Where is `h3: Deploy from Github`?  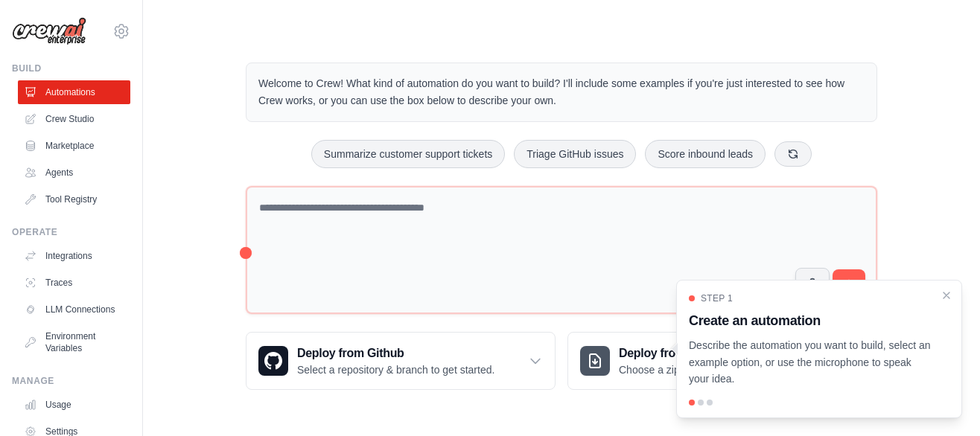
h3: Deploy from Github is located at coordinates (395, 354).